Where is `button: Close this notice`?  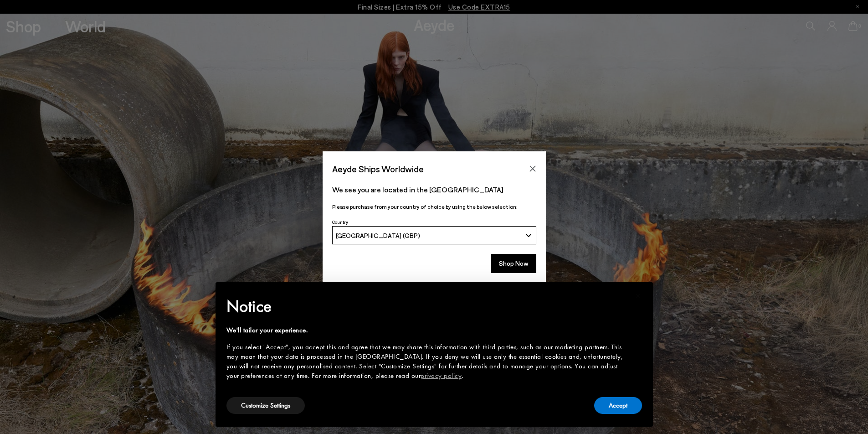
button: Close this notice is located at coordinates (638, 296).